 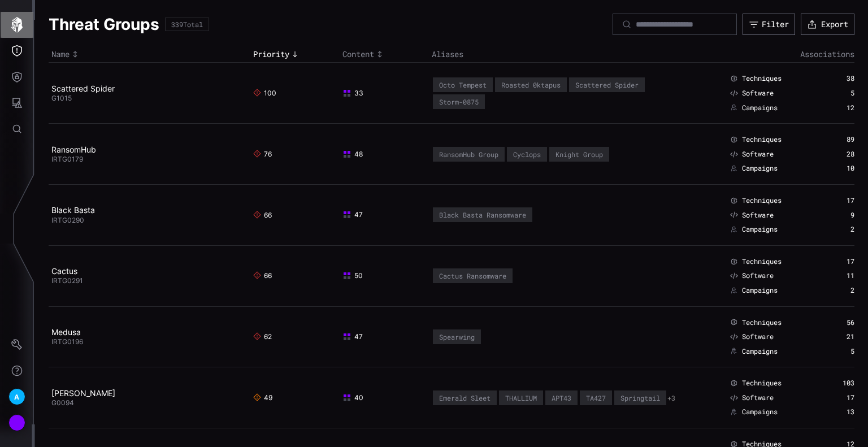 I want to click on div: TA427, so click(x=595, y=398).